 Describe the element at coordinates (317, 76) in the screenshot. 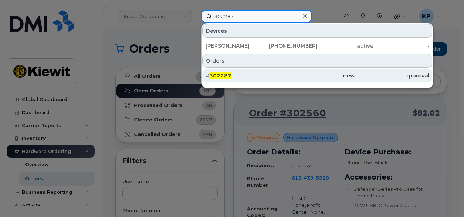

I see `div: new` at that location.